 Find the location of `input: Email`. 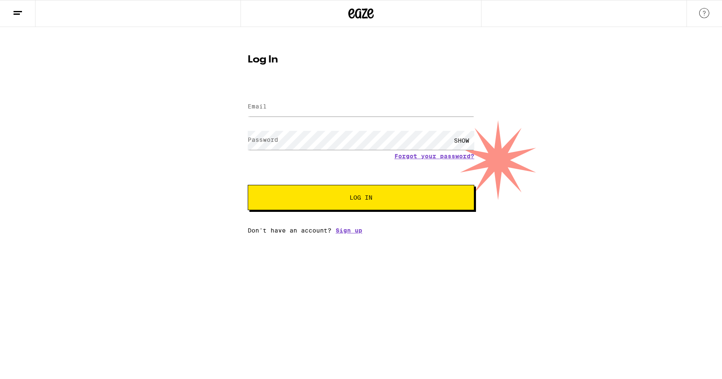

input: Email is located at coordinates (361, 107).